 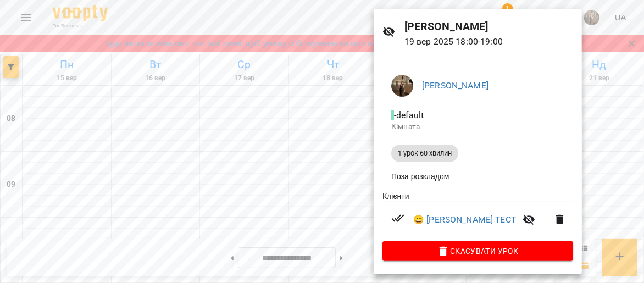 I want to click on p: Кімната, so click(x=478, y=127).